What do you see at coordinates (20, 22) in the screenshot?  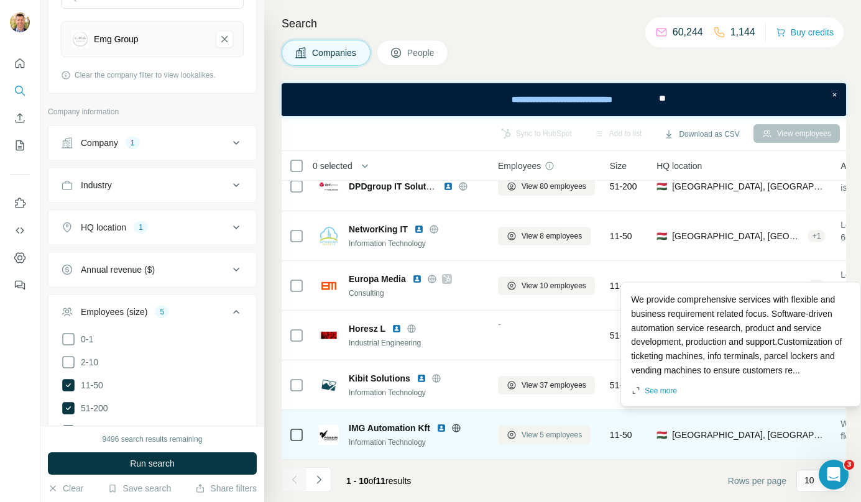 I see `img: Avatar` at bounding box center [20, 22].